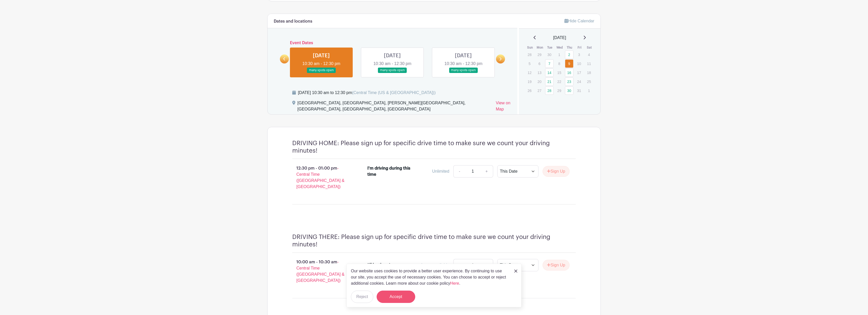 This screenshot has width=868, height=315. What do you see at coordinates (321, 177) in the screenshot?
I see `p: 12:30 pm - 01:00 pm` at bounding box center [321, 177].